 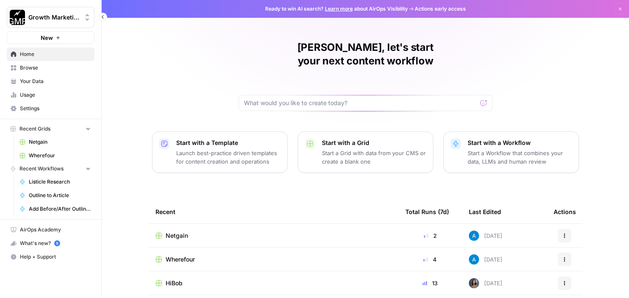 What do you see at coordinates (361, 103) in the screenshot?
I see `input: What would you like to create today?` at bounding box center [361, 103].